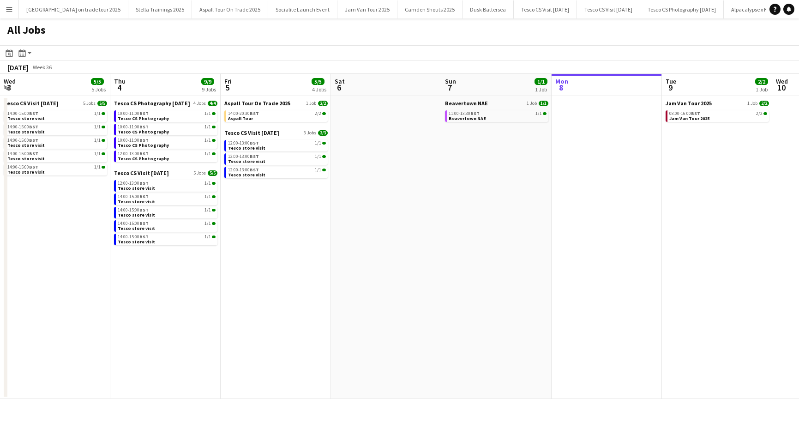 The height and width of the screenshot is (423, 799). What do you see at coordinates (340, 81) in the screenshot?
I see `span: Sat` at bounding box center [340, 81].